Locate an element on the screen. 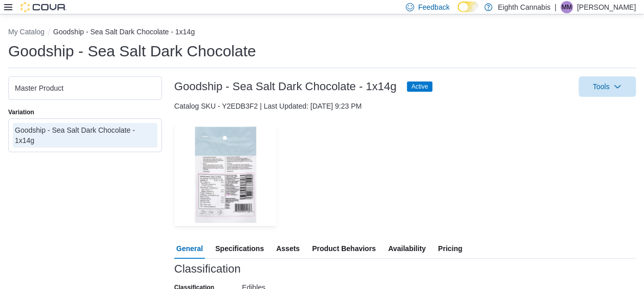  img: Image for Goodship - Sea Salt Dark Chocolate - 1x14g is located at coordinates (225, 175).